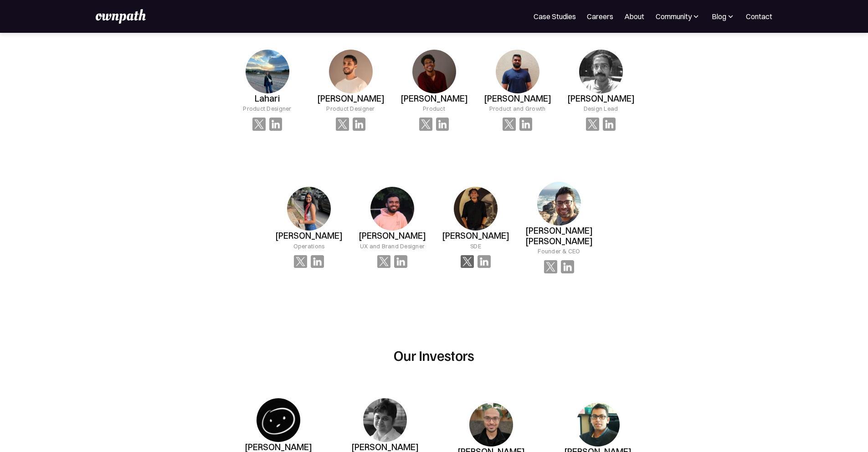  What do you see at coordinates (600, 16) in the screenshot?
I see `a: Careers` at bounding box center [600, 16].